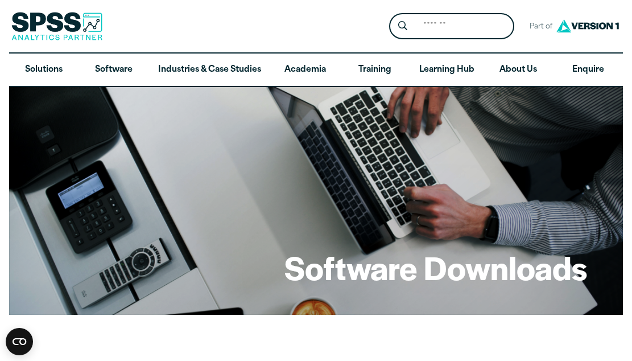  Describe the element at coordinates (305, 70) in the screenshot. I see `a: Academia` at that location.